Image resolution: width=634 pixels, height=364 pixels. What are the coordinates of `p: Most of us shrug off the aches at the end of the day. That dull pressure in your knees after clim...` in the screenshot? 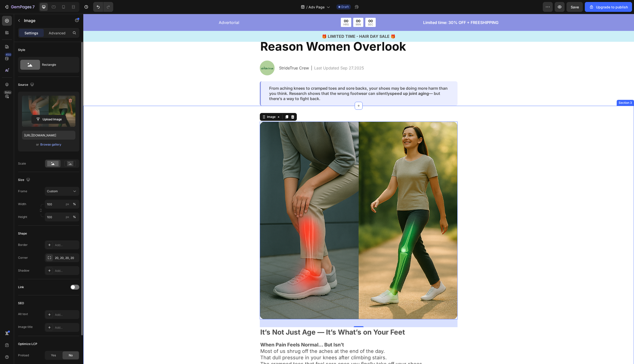 It's located at (275, 347).